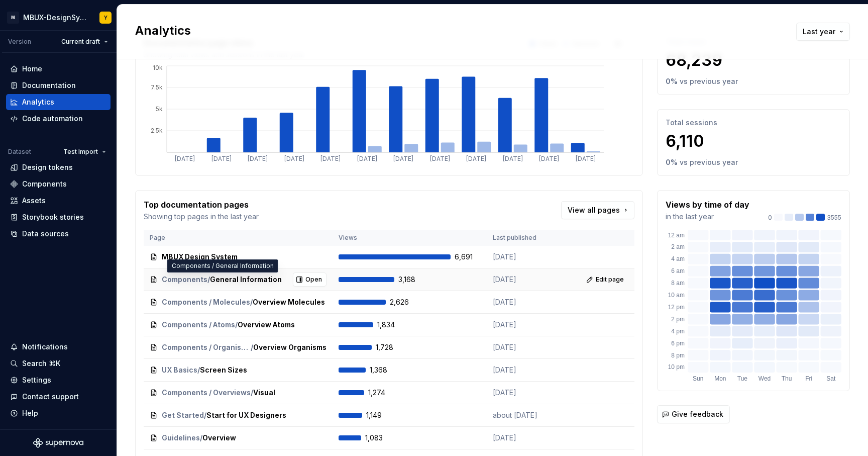  I want to click on button: Search ⌘K, so click(58, 363).